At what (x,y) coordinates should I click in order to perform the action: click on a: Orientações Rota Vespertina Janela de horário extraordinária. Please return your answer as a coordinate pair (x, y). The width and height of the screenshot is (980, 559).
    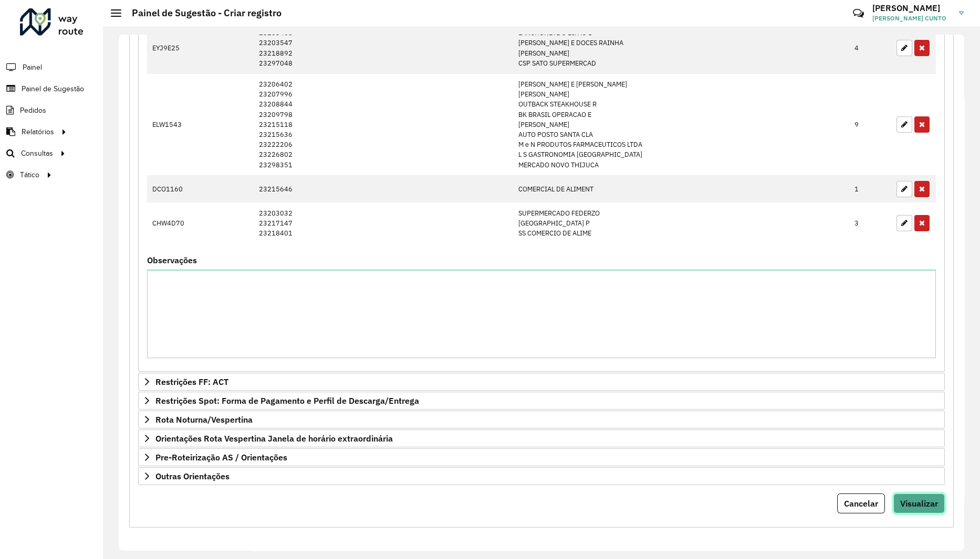
    Looking at the image, I should click on (542, 438).